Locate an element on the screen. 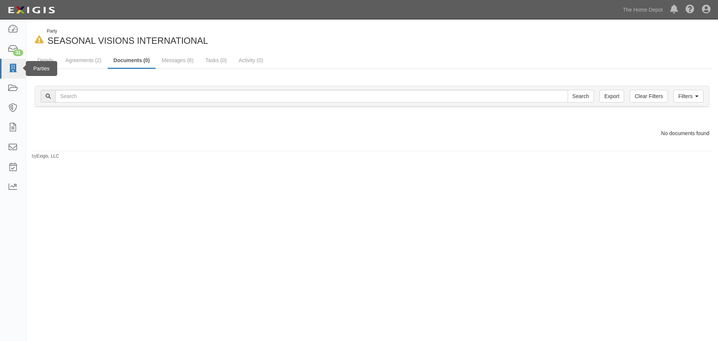 The image size is (718, 341). div: 31 is located at coordinates (18, 53).